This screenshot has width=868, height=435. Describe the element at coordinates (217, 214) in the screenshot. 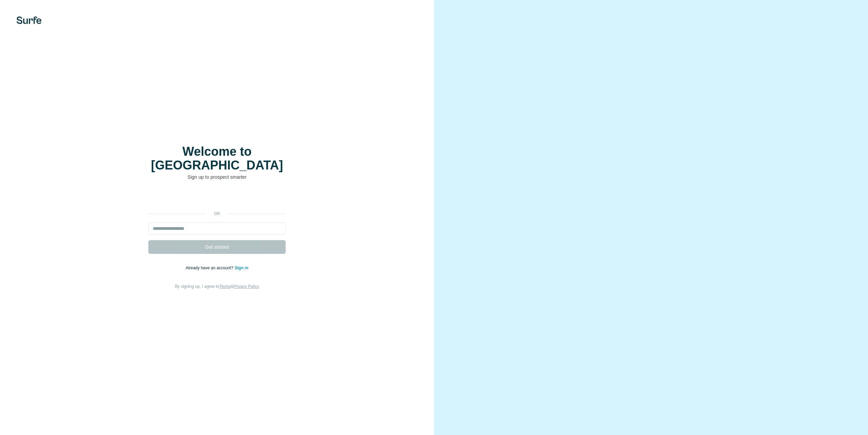

I see `p: or` at that location.